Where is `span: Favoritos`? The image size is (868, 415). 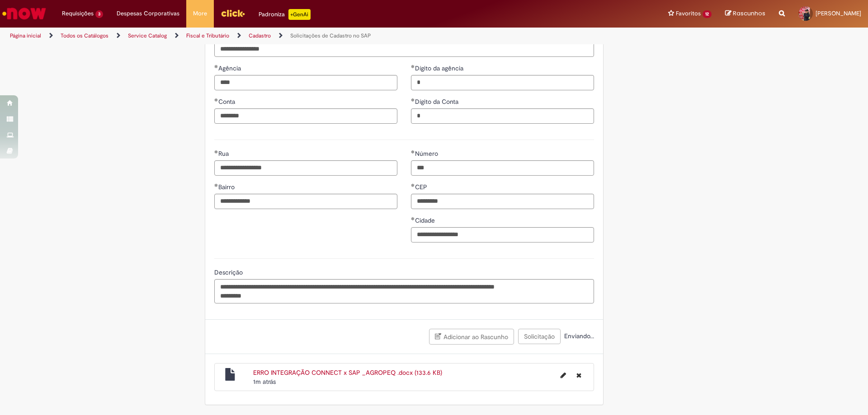
span: Favoritos is located at coordinates (688, 13).